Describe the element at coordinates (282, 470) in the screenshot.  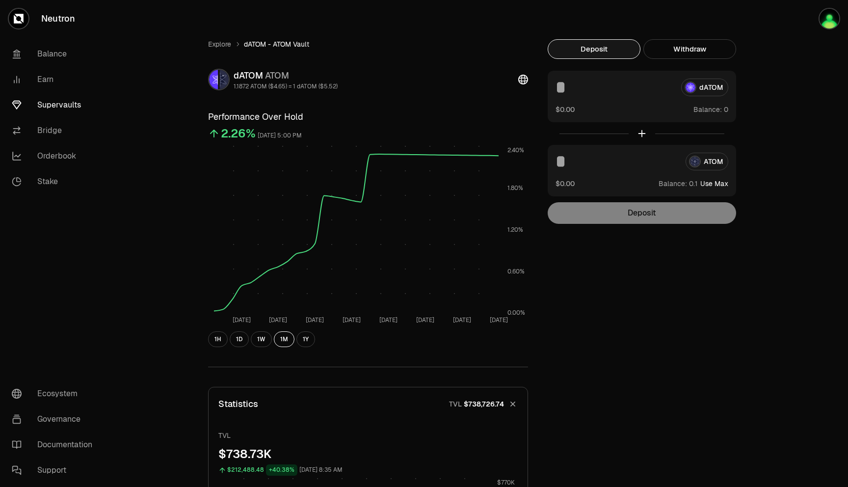
I see `div: +40.38%` at that location.